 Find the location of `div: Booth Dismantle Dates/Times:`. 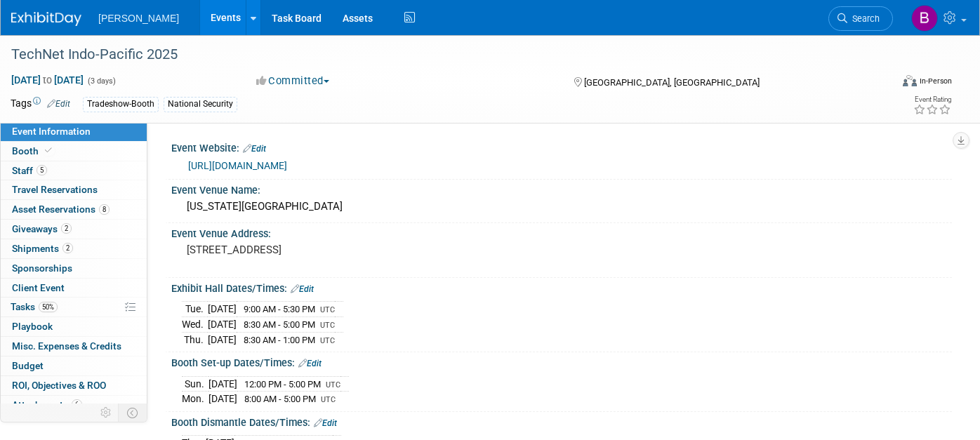

div: Booth Dismantle Dates/Times: is located at coordinates (562, 421).